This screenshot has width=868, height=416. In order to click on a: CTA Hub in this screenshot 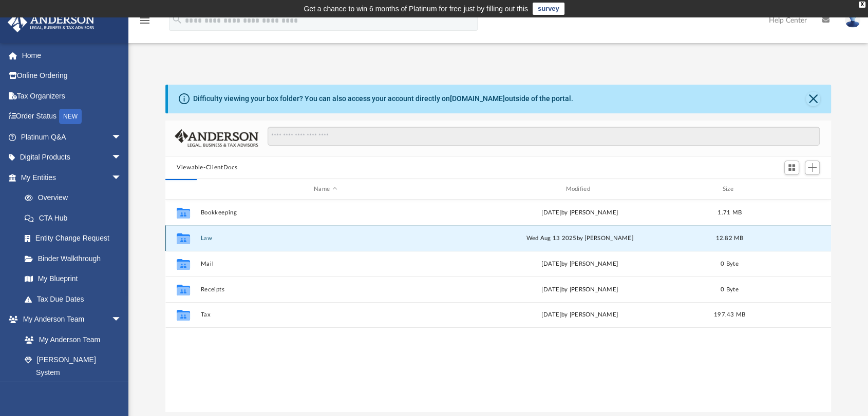, I will do `click(75, 218)`.